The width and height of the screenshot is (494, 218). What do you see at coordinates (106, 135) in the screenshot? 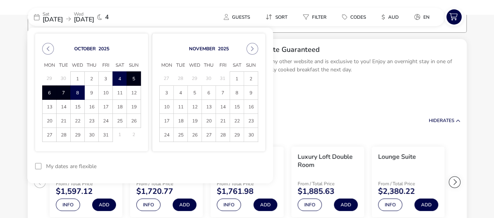
I see `span: 31` at bounding box center [106, 135].